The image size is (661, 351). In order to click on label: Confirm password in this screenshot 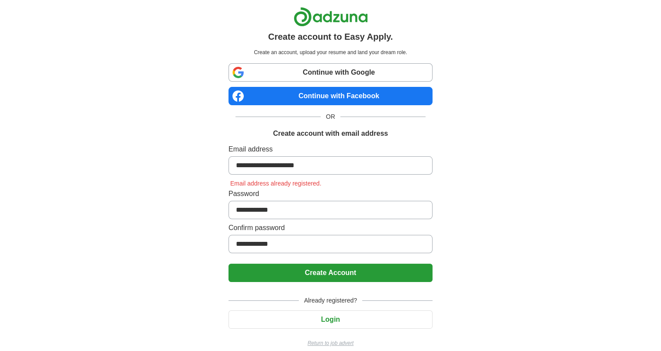, I will do `click(330, 228)`.